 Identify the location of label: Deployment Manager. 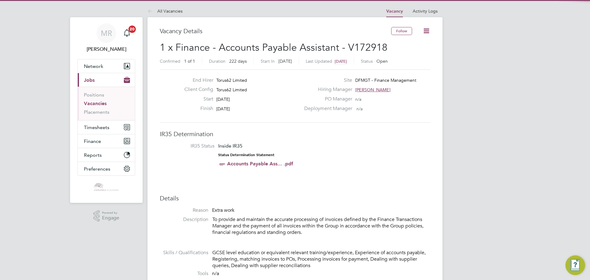
(326, 108).